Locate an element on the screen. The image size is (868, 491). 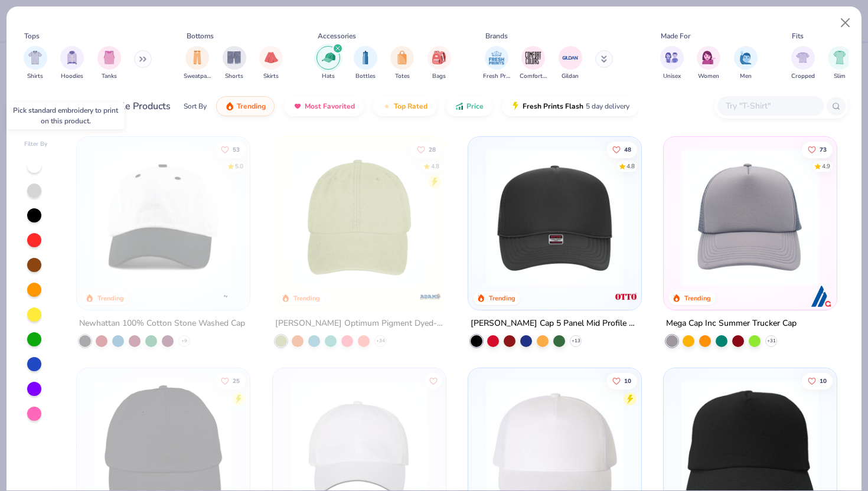
span: 10 is located at coordinates (822, 381).